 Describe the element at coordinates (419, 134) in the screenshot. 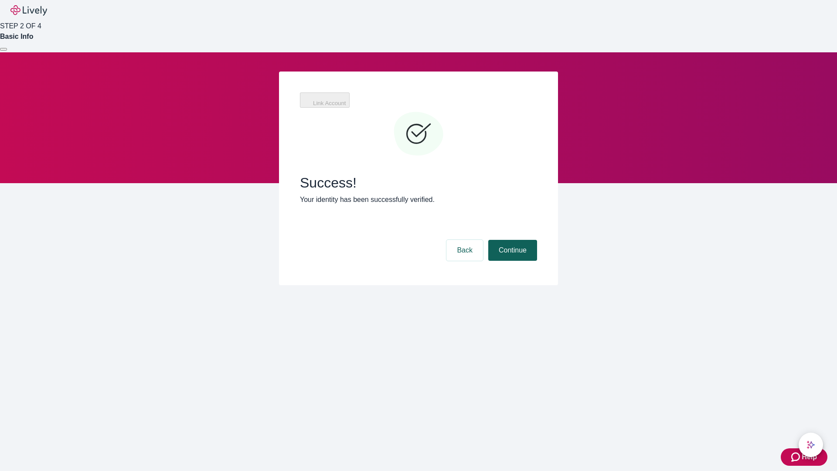

I see `svg: Checkmark icon` at that location.